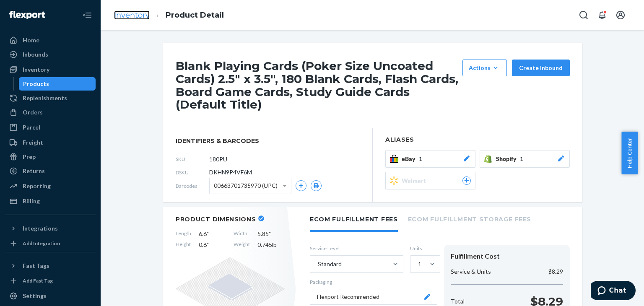 The width and height of the screenshot is (644, 306). What do you see at coordinates (354, 219) in the screenshot?
I see `li: Ecom Fulfillment Fees` at bounding box center [354, 219].